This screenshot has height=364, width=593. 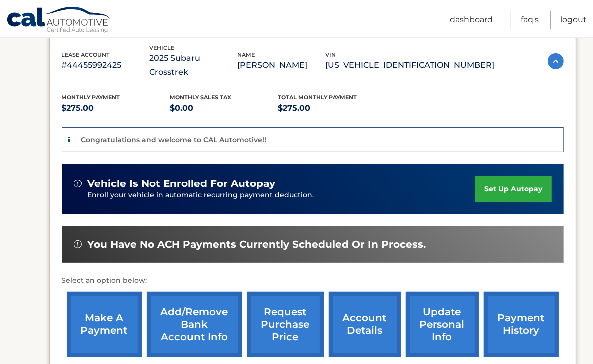 What do you see at coordinates (257, 245) in the screenshot?
I see `span: You have no ACH payments currently scheduled or in process.` at bounding box center [257, 245].